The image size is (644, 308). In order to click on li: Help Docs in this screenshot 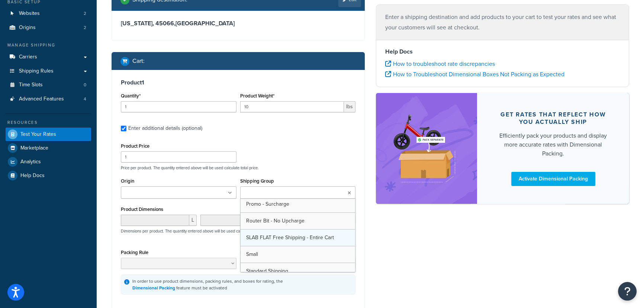, I will do `click(49, 175)`.